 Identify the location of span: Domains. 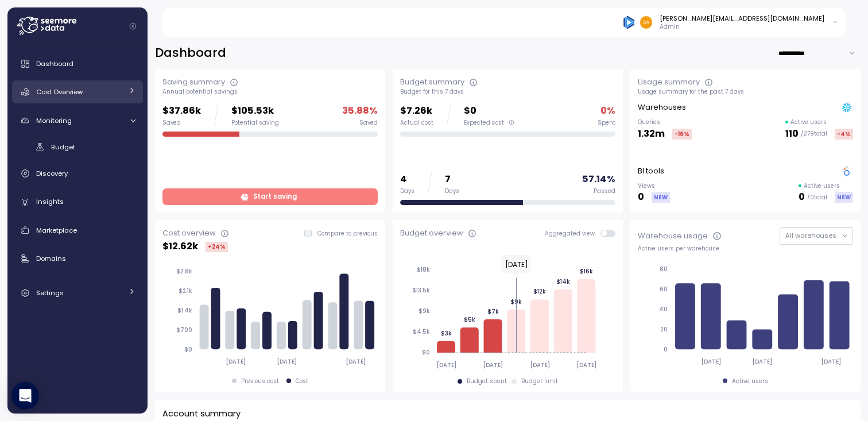
(51, 258).